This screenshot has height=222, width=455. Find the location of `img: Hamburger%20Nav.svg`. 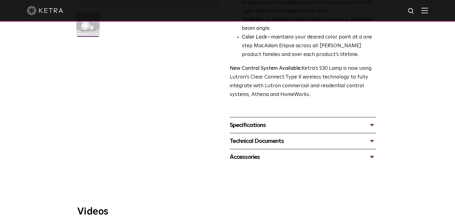

img: Hamburger%20Nav.svg is located at coordinates (424, 10).